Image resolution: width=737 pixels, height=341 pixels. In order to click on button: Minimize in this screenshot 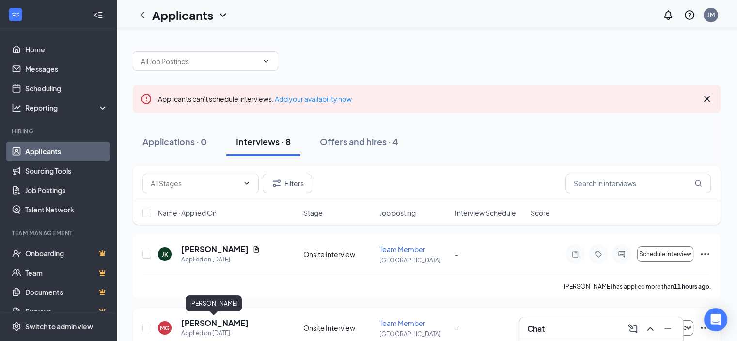, I will do `click(668, 329)`.